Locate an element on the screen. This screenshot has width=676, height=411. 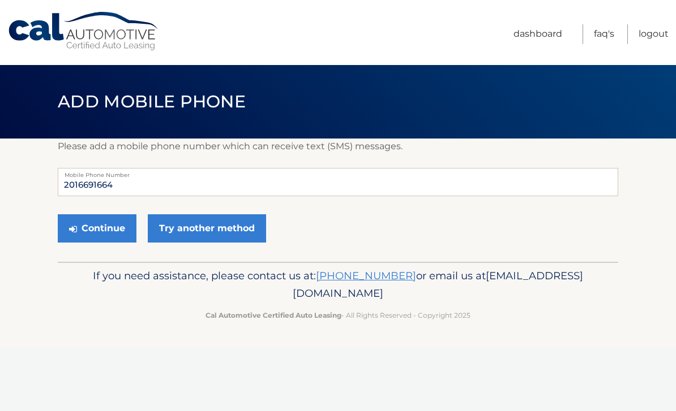
strong: Cal Automotive Certified Auto Leasing is located at coordinates (273, 315).